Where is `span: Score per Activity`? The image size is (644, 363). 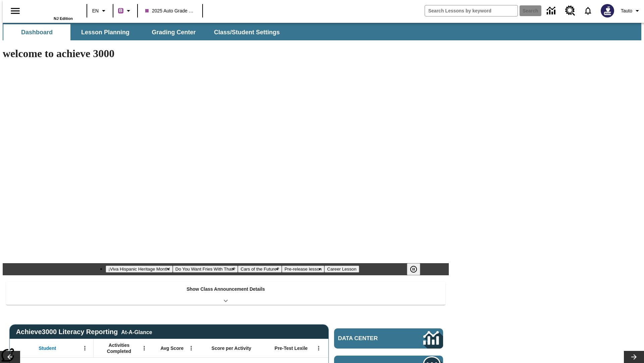 span: Score per Activity is located at coordinates (231, 348).